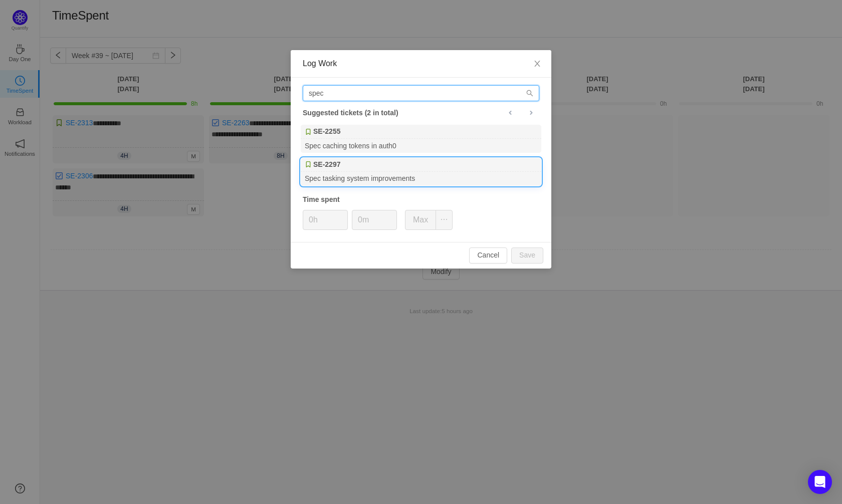 The height and width of the screenshot is (504, 842). I want to click on div: Spec caching tokens in auth0, so click(421, 145).